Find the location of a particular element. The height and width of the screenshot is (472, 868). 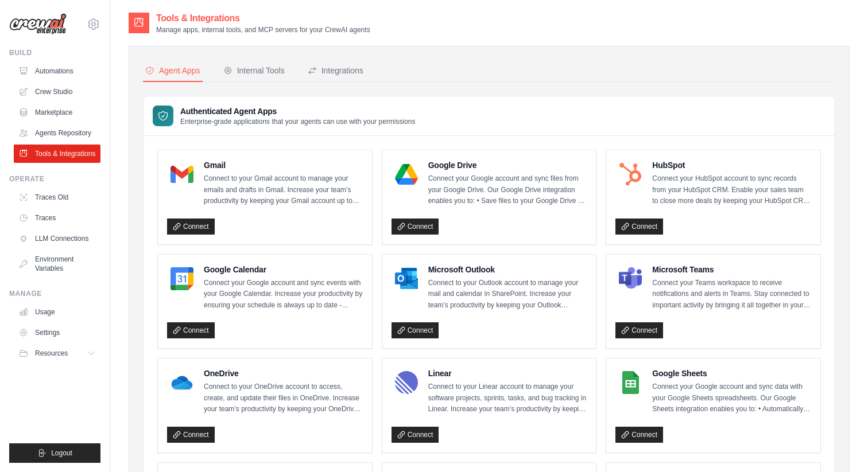

img: HubSpot Logo is located at coordinates (630, 174).